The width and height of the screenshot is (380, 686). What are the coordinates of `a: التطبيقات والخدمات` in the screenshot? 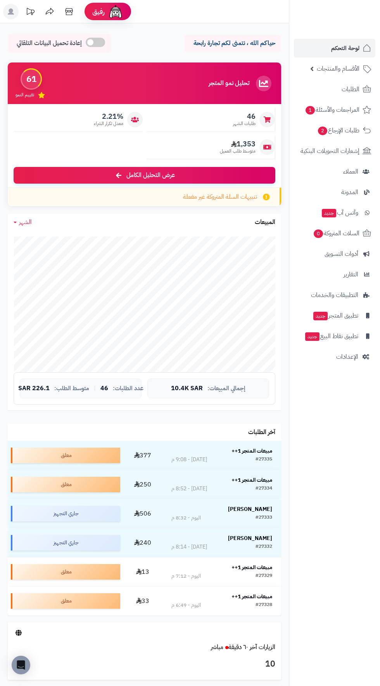 It's located at (335, 295).